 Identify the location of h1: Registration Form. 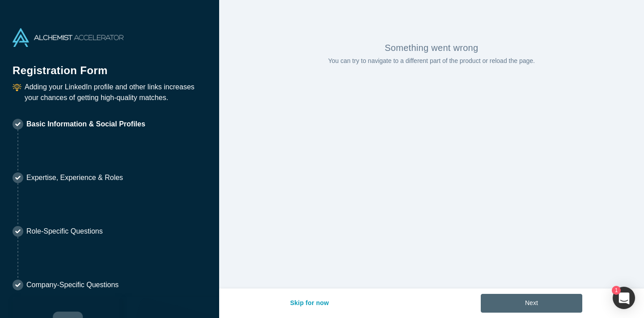
(109, 66).